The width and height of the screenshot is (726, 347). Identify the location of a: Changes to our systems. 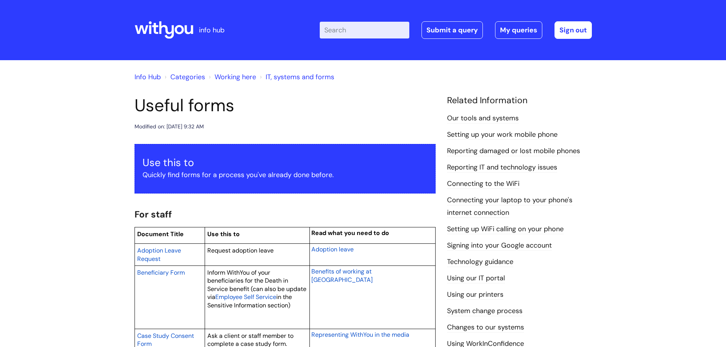
(485, 328).